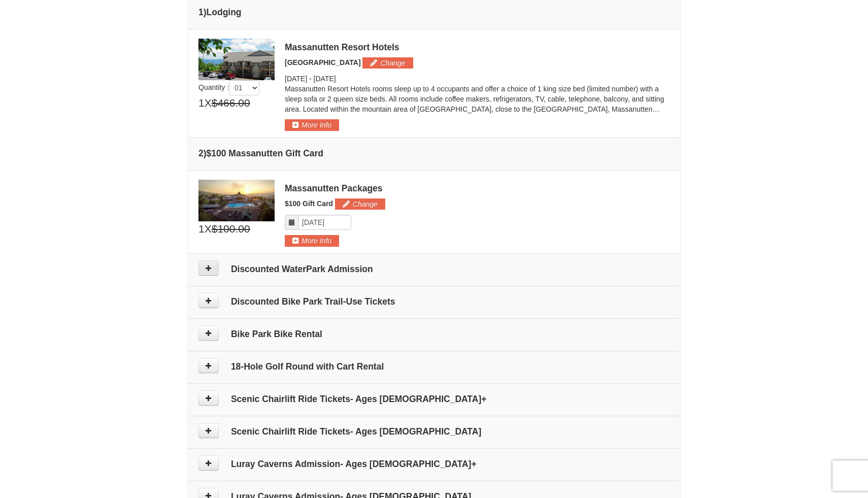 The width and height of the screenshot is (868, 498). Describe the element at coordinates (237, 59) in the screenshot. I see `img: 19219026-1-e3b4ac8e.jpg` at that location.